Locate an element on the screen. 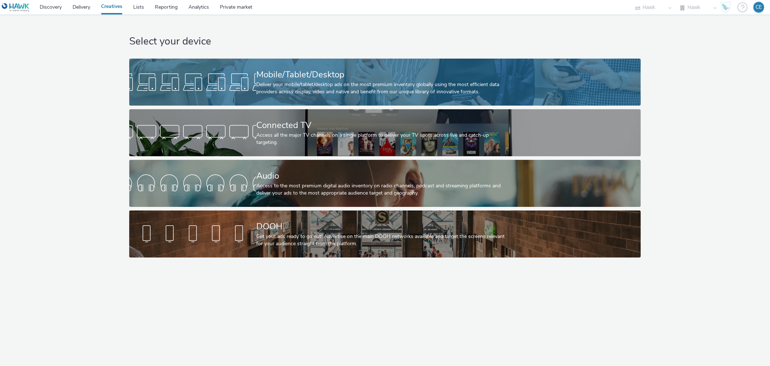 Image resolution: width=770 pixels, height=366 pixels. div: Access to the most premium digital audio inventory on radio channels, podcast and streaming platf... is located at coordinates (384, 189).